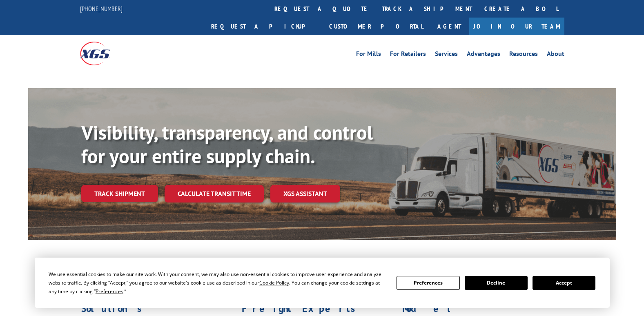 This screenshot has height=316, width=644. What do you see at coordinates (555, 55) in the screenshot?
I see `a: About` at bounding box center [555, 55].